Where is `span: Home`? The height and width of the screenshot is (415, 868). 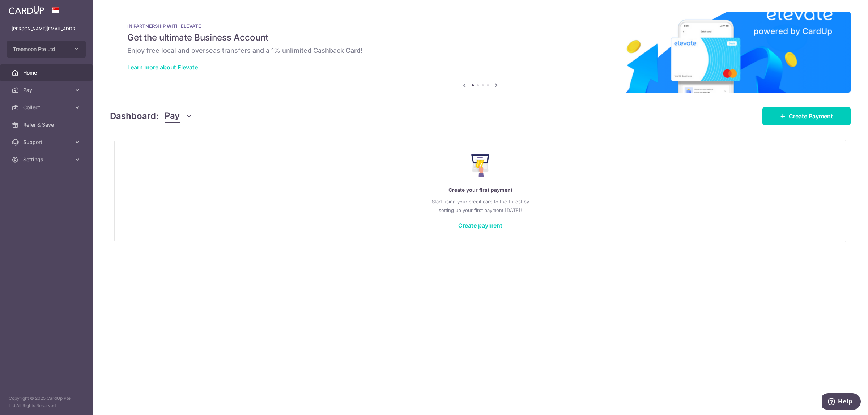
span: Home is located at coordinates (47, 73).